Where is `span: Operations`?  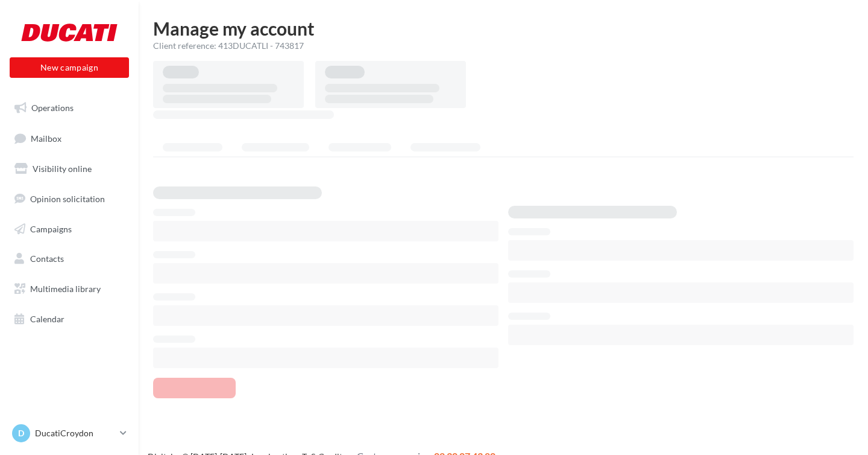
span: Operations is located at coordinates (52, 108).